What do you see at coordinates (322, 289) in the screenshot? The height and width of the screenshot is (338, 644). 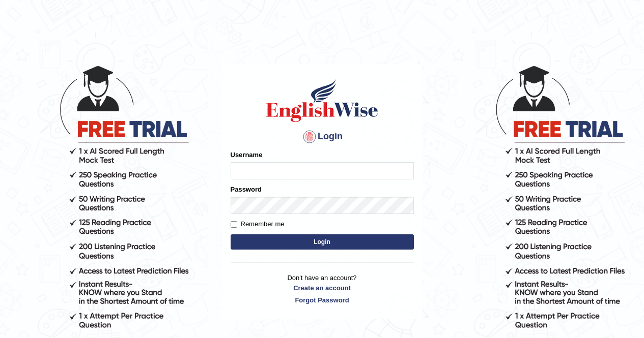 I see `p: Don't have an account?` at bounding box center [322, 289].